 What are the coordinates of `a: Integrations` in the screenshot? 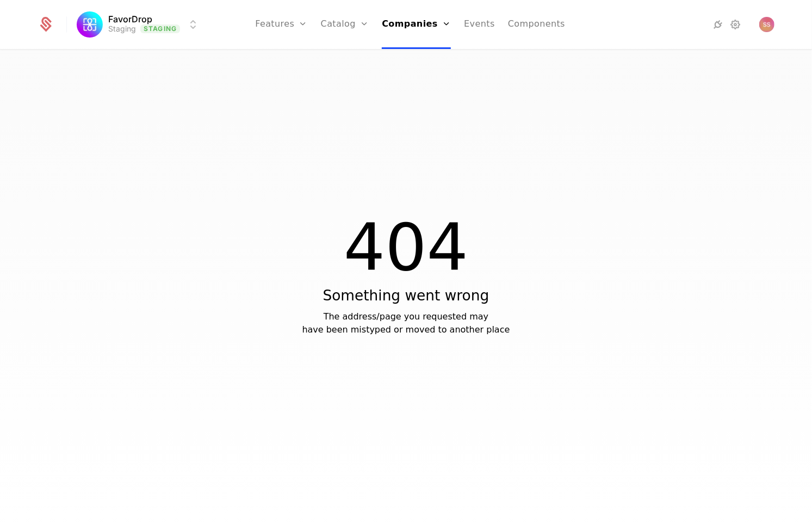 It's located at (718, 24).